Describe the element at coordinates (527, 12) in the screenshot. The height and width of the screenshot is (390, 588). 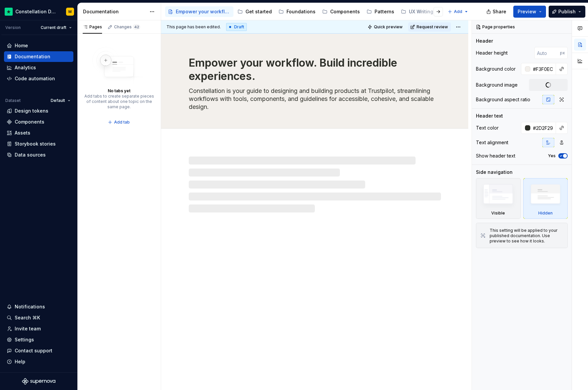
I see `span: Preview` at that location.